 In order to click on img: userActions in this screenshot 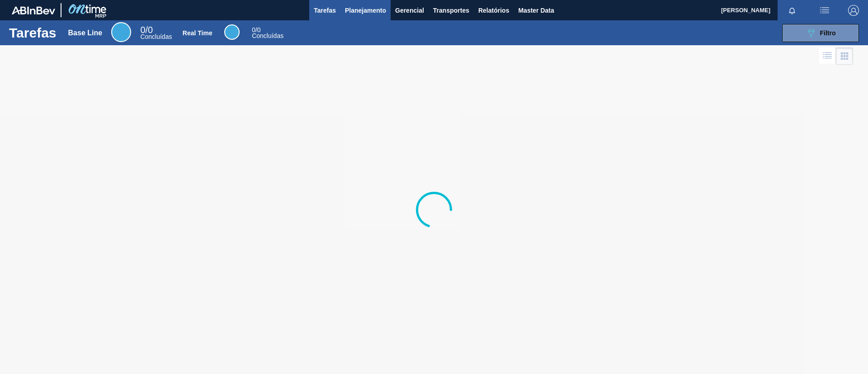, I will do `click(825, 10)`.